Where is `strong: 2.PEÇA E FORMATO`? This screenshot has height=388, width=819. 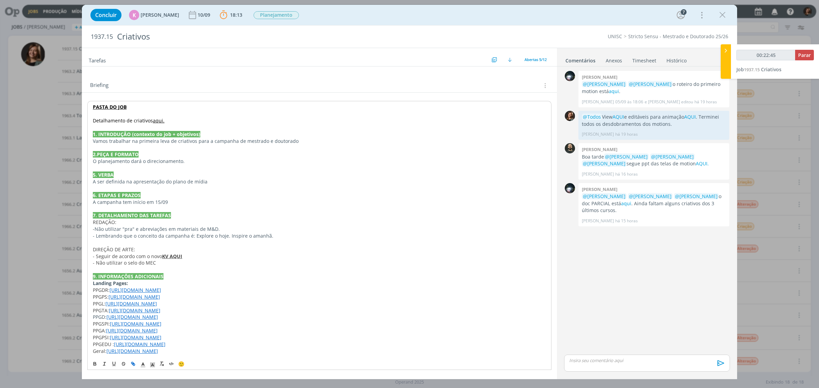 strong: 2.PEÇA E FORMATO is located at coordinates (116, 154).